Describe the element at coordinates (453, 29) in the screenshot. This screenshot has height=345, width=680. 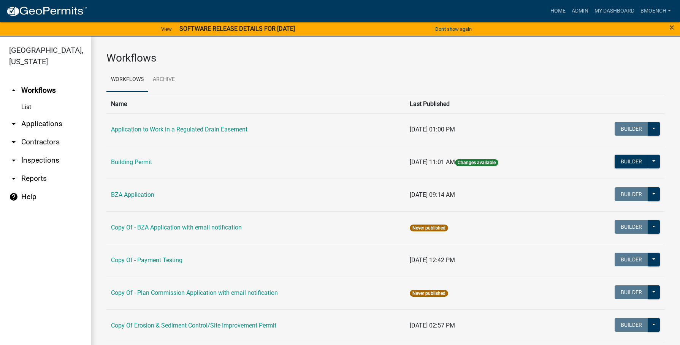
I see `button: Don't show again` at that location.